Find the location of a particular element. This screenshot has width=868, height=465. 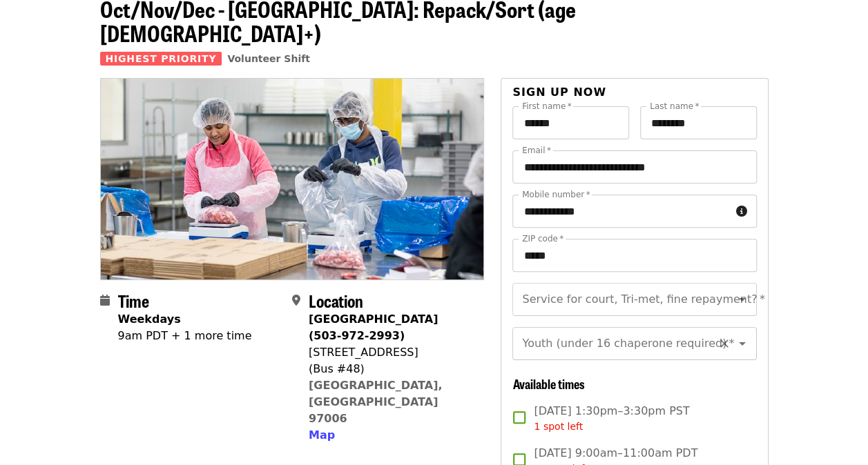

span: Location is located at coordinates (335, 300).